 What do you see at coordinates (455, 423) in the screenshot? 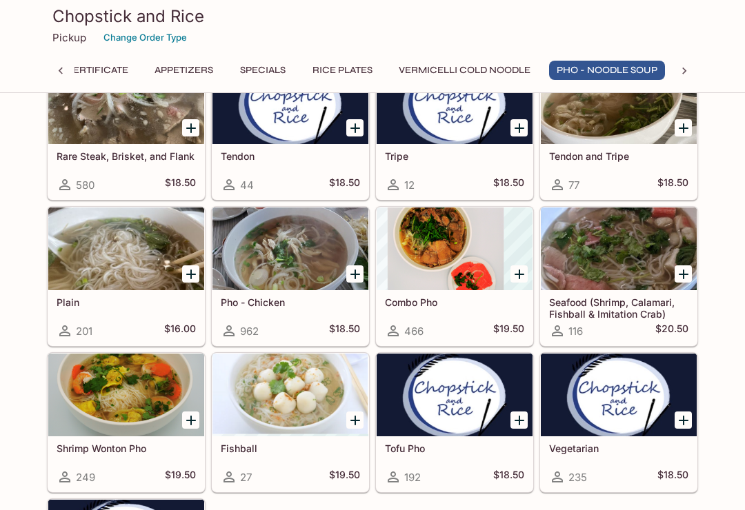
I see `a: Tofu Pho192$18.50` at bounding box center [455, 423].